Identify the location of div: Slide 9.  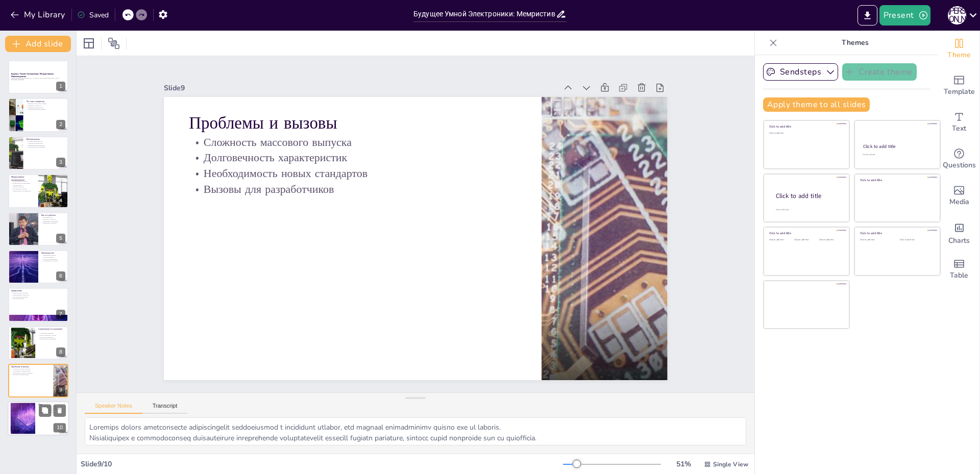
(374, 82).